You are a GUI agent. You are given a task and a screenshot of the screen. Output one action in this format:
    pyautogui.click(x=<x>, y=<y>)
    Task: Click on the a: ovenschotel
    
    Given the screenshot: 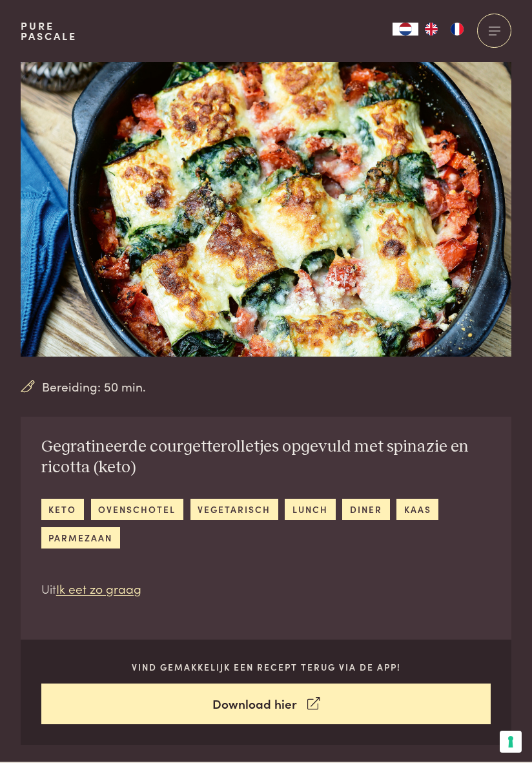 What is the action you would take?
    pyautogui.click(x=137, y=509)
    